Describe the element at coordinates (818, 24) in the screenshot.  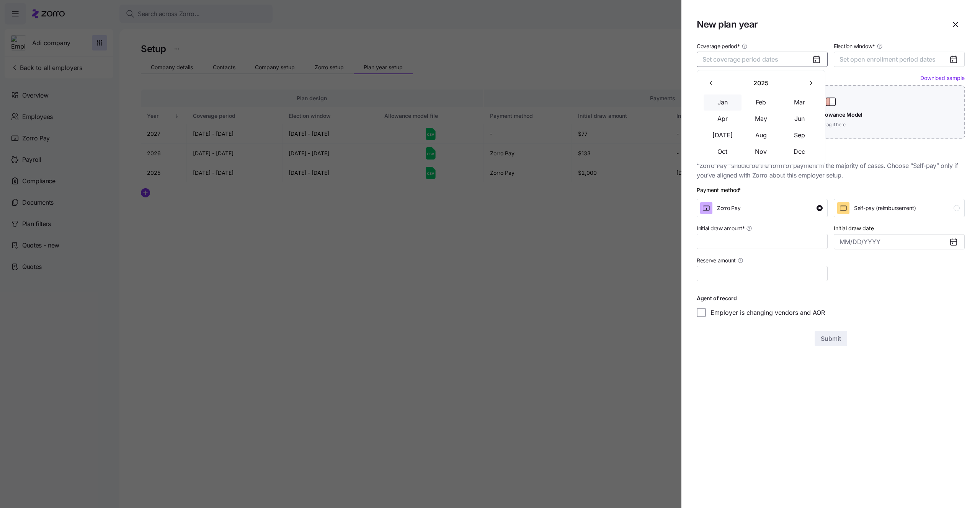
I see `h1: New plan year` at that location.